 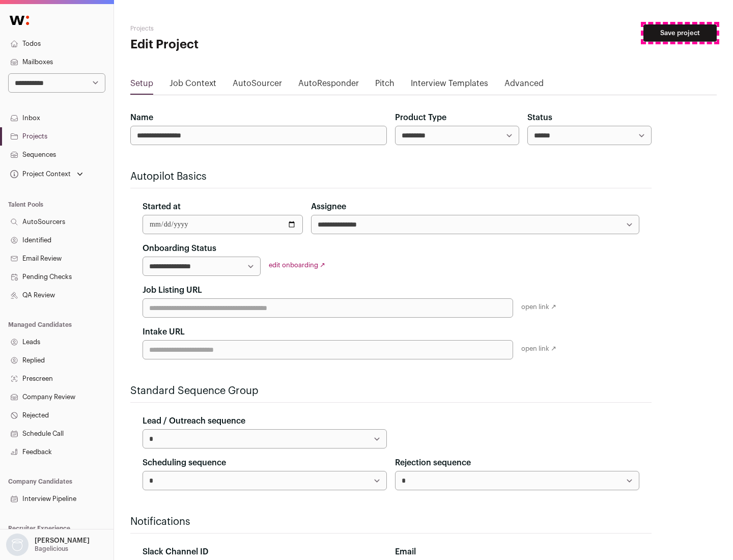 What do you see at coordinates (175, 552) in the screenshot?
I see `label: Slack Channel ID` at bounding box center [175, 552].